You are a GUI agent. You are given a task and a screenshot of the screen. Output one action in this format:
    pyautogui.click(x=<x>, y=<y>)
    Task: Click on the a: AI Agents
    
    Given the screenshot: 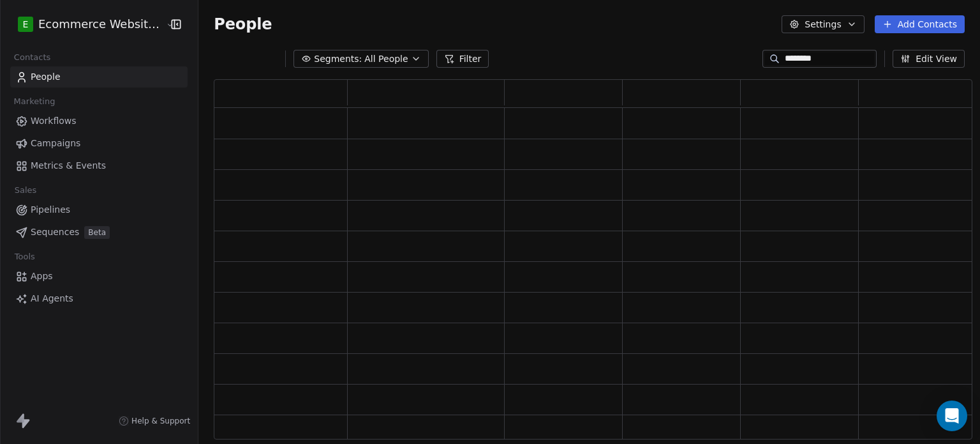 What is the action you would take?
    pyautogui.click(x=99, y=298)
    